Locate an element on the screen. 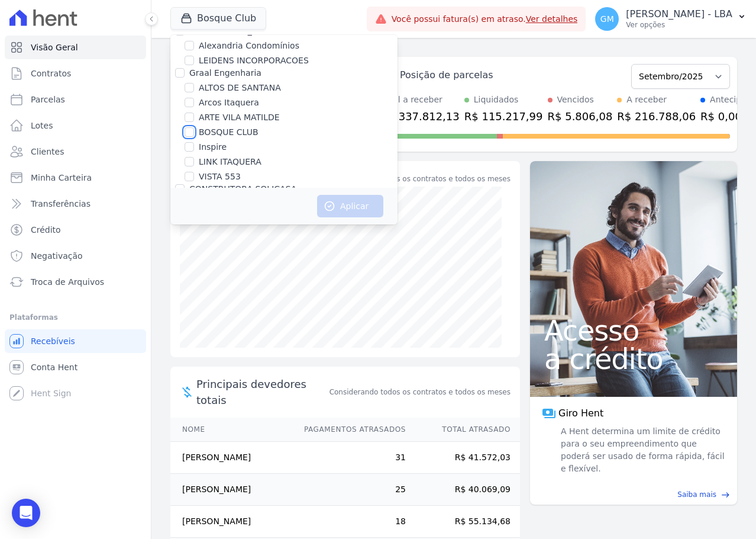 Image resolution: width=756 pixels, height=539 pixels. a: Lotes is located at coordinates (75, 126).